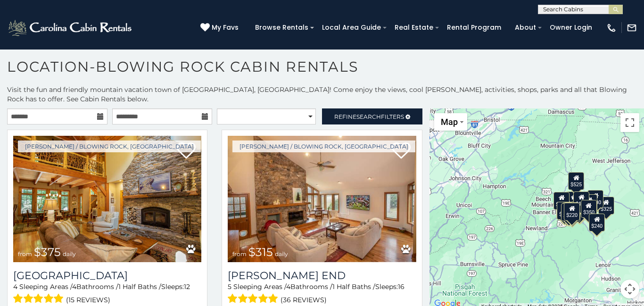 The width and height of the screenshot is (644, 306). Describe the element at coordinates (571, 211) in the screenshot. I see `div: $220` at that location.